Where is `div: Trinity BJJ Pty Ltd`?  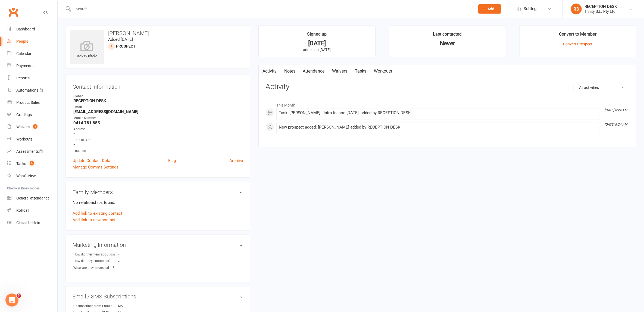
div: Trinity BJJ Pty Ltd is located at coordinates (601, 11).